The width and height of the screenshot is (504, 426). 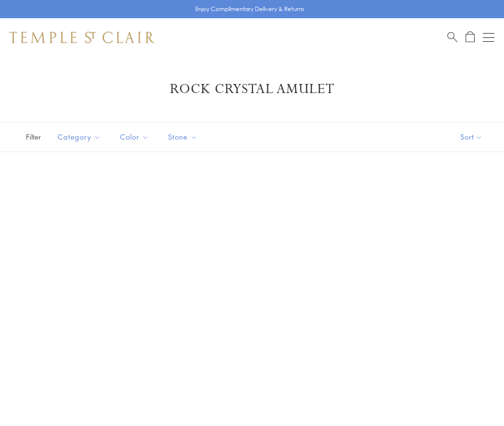 What do you see at coordinates (471, 137) in the screenshot?
I see `button: Show sort by` at bounding box center [471, 137].